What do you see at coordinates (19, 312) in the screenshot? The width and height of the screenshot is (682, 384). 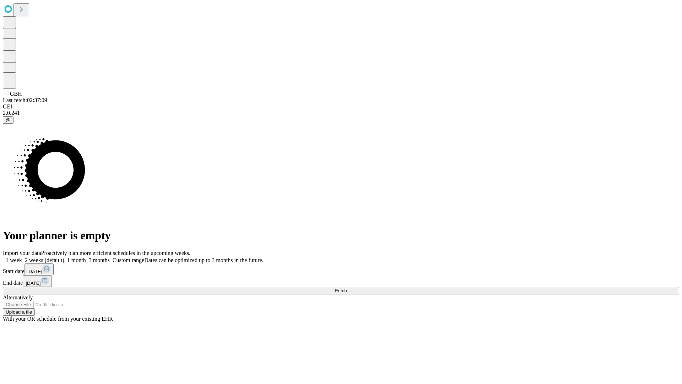 I see `button: Upload a file` at bounding box center [19, 312].